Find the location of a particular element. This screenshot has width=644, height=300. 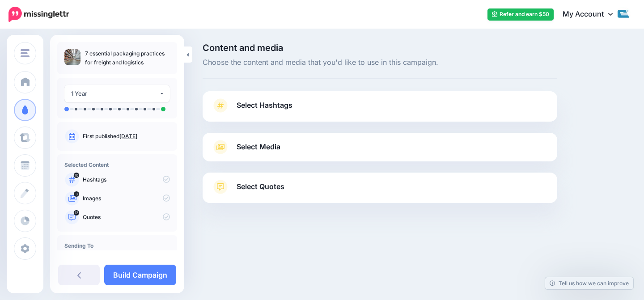

img: ec717bde42750815dcf6164c122e4b60_thumb.jpg is located at coordinates (73, 57).